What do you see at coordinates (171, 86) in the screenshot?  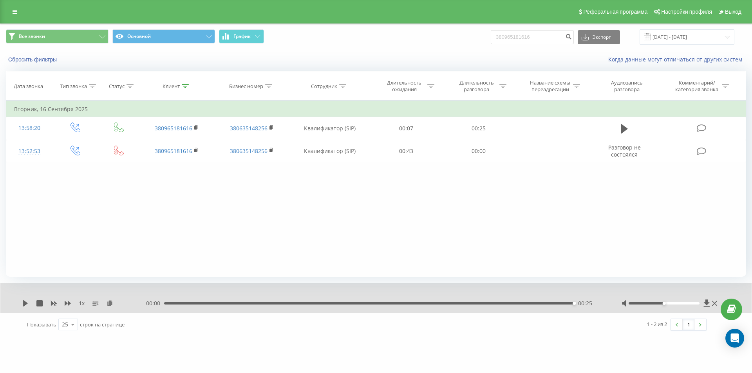 I see `div: Клиент` at bounding box center [171, 86].